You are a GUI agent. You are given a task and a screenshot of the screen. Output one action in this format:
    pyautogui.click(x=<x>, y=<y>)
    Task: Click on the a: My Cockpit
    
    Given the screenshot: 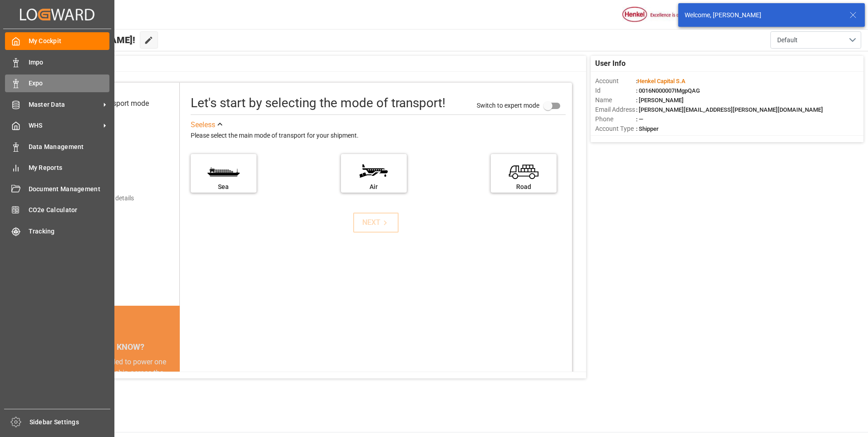 What is the action you would take?
    pyautogui.click(x=57, y=41)
    